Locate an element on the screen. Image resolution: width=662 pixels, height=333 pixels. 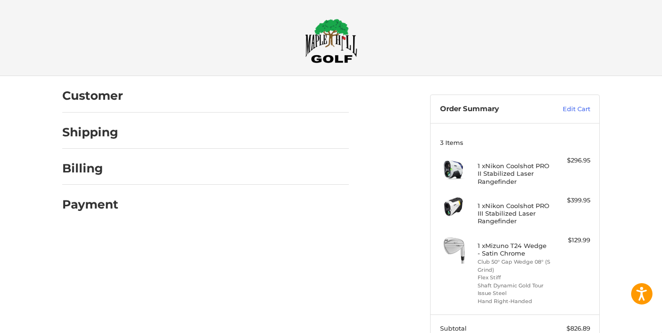
div: $296.95 is located at coordinates (571, 161).